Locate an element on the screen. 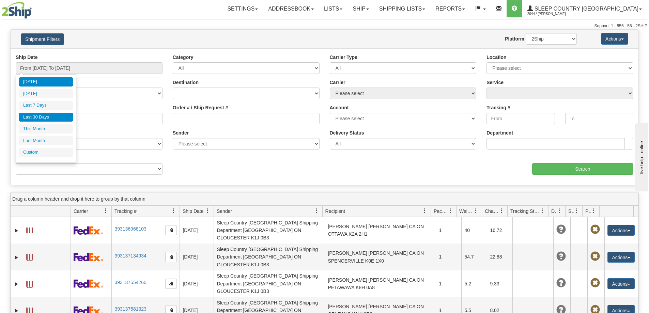  td: 54.7 is located at coordinates (474, 257).